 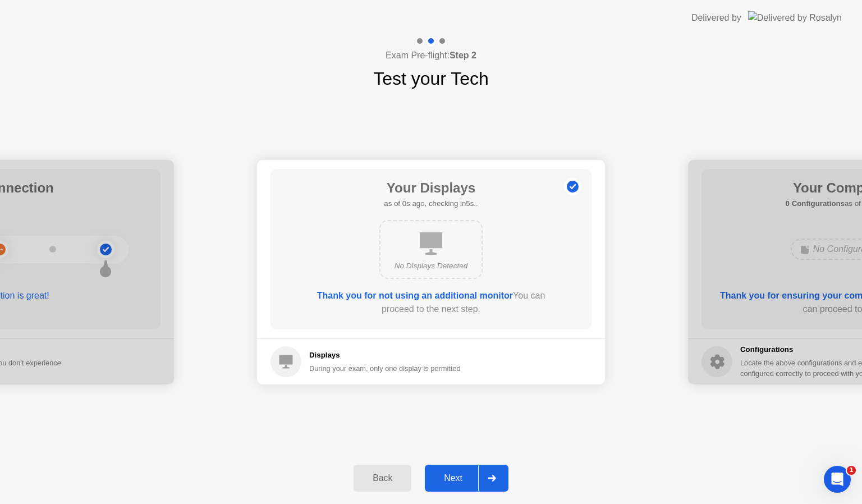 What do you see at coordinates (431, 302) in the screenshot?
I see `div: You can proceed to the next step.` at bounding box center [431, 302].